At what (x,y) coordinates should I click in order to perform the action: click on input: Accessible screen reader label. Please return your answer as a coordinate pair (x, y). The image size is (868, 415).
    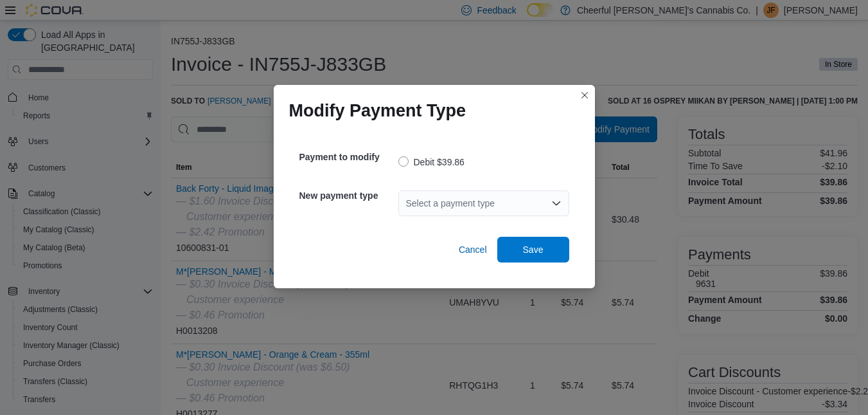
    Looking at the image, I should click on (407, 203).